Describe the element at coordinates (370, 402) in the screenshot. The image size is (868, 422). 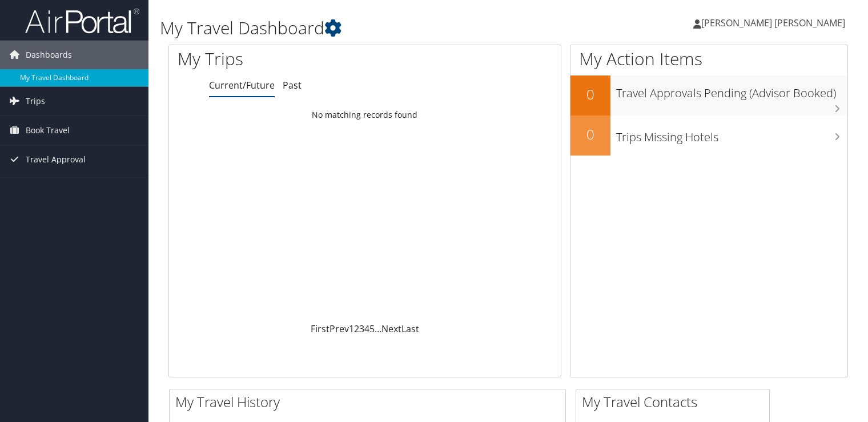
I see `h2: My Travel History` at that location.